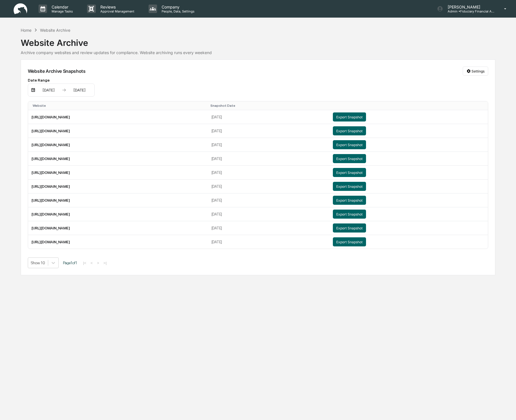 The height and width of the screenshot is (420, 516). What do you see at coordinates (57, 71) in the screenshot?
I see `div: Website Archive Snapshots` at bounding box center [57, 71].